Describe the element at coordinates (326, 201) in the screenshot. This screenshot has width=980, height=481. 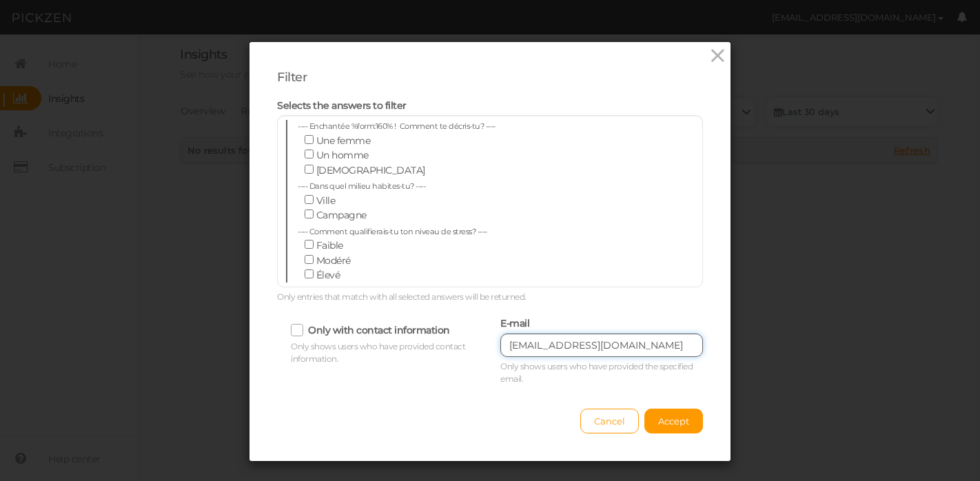
I see `span: Ville` at that location.